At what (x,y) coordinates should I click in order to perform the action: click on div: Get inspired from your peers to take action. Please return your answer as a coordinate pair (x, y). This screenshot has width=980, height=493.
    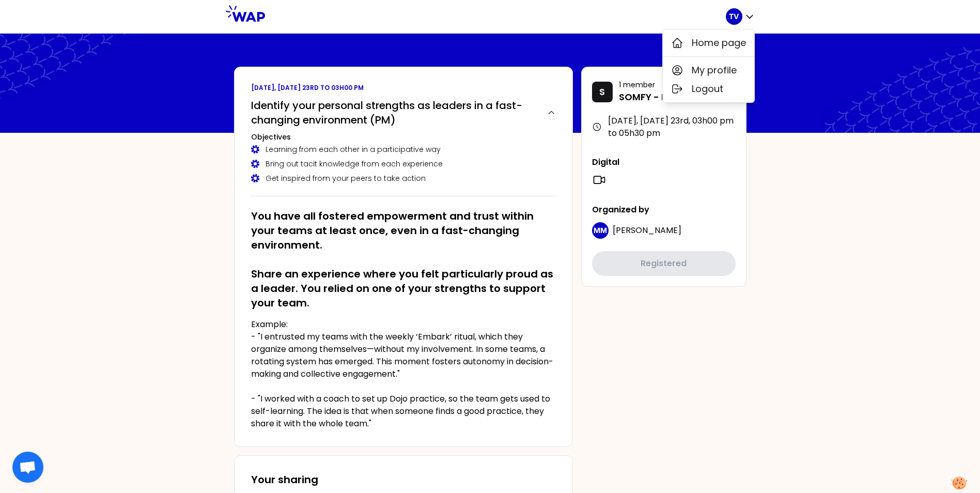
    Looking at the image, I should click on (403, 178).